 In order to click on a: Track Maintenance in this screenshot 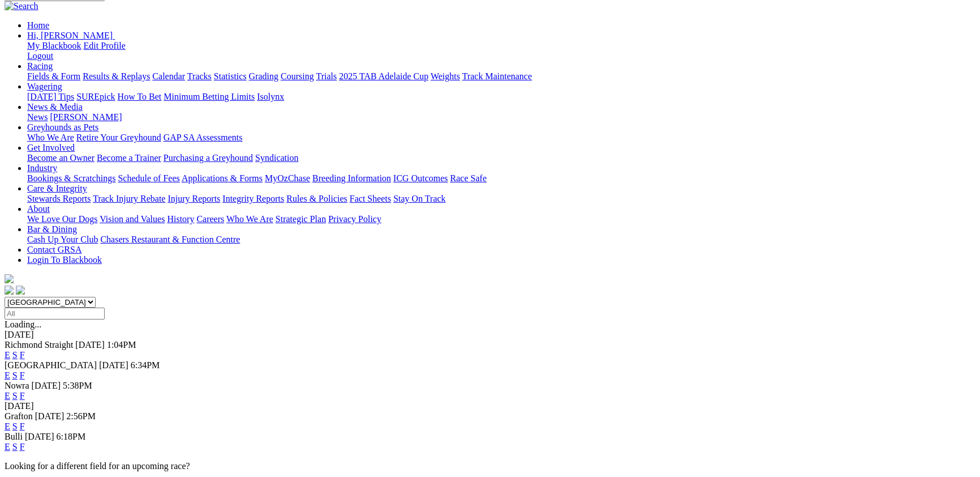, I will do `click(497, 76)`.